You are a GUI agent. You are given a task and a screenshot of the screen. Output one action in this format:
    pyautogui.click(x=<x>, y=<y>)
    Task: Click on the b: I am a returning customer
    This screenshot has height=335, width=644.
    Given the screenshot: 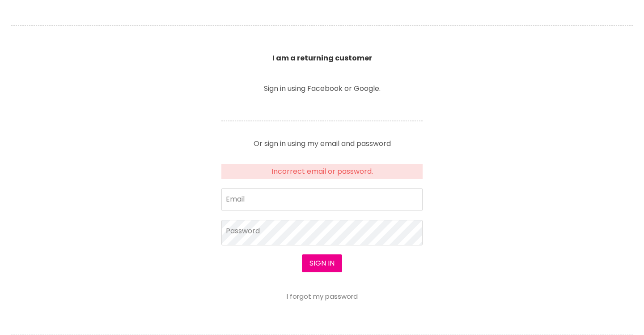 What is the action you would take?
    pyautogui.click(x=322, y=58)
    